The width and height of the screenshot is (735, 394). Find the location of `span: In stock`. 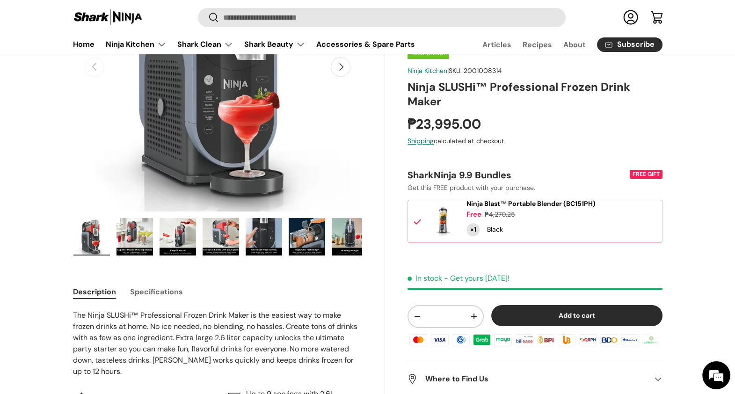

span: In stock is located at coordinates (425, 278).